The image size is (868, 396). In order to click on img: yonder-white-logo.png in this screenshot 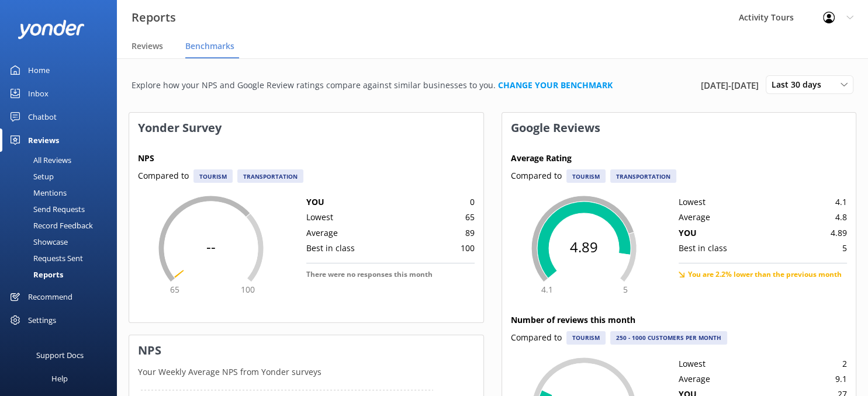, I will do `click(51, 29)`.